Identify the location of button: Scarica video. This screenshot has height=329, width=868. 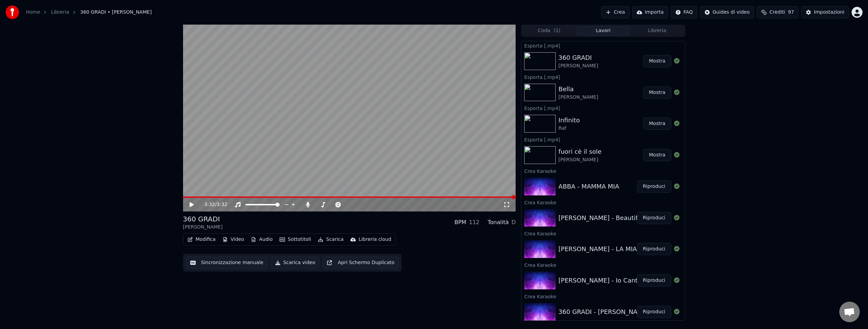
(295, 263).